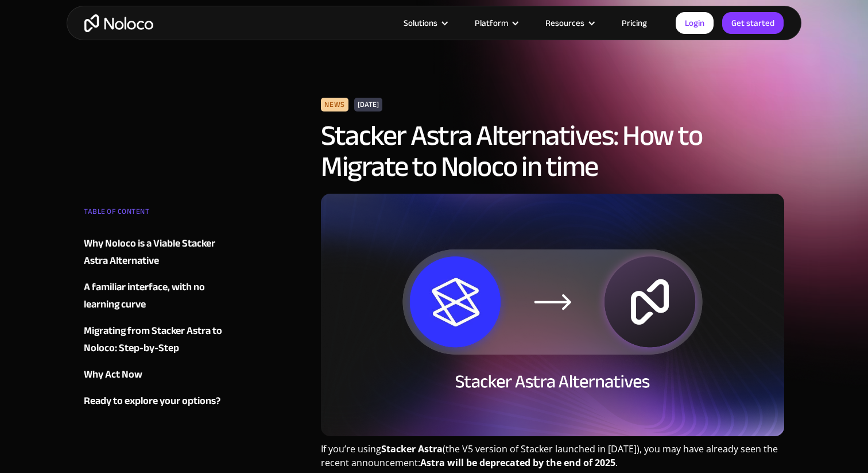 Image resolution: width=868 pixels, height=473 pixels. What do you see at coordinates (634, 23) in the screenshot?
I see `a: Pricing` at bounding box center [634, 23].